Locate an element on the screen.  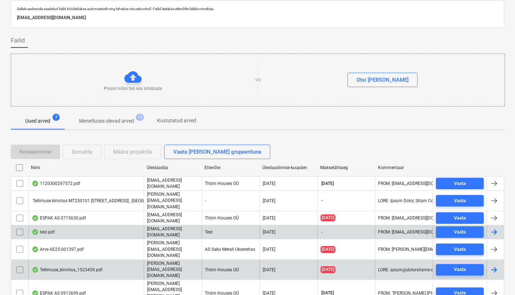
div: 1120300297572.pdf is located at coordinates (56, 183).